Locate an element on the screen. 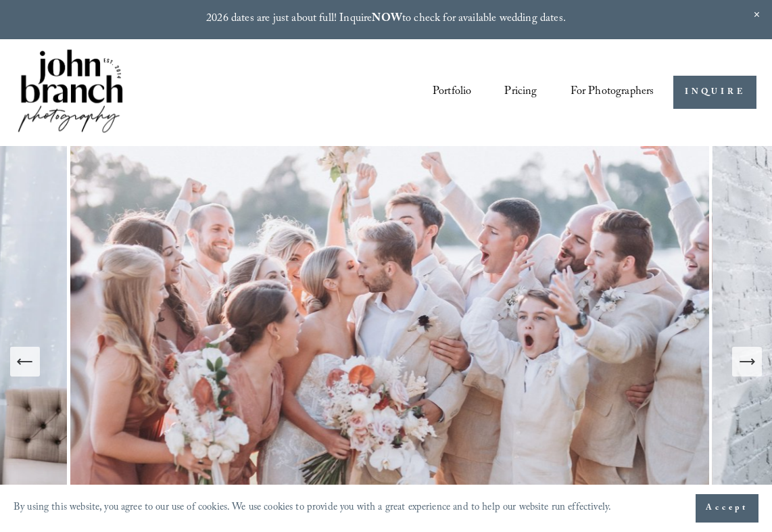 The image size is (772, 532). img: John Branch IV Photography is located at coordinates (71, 92).